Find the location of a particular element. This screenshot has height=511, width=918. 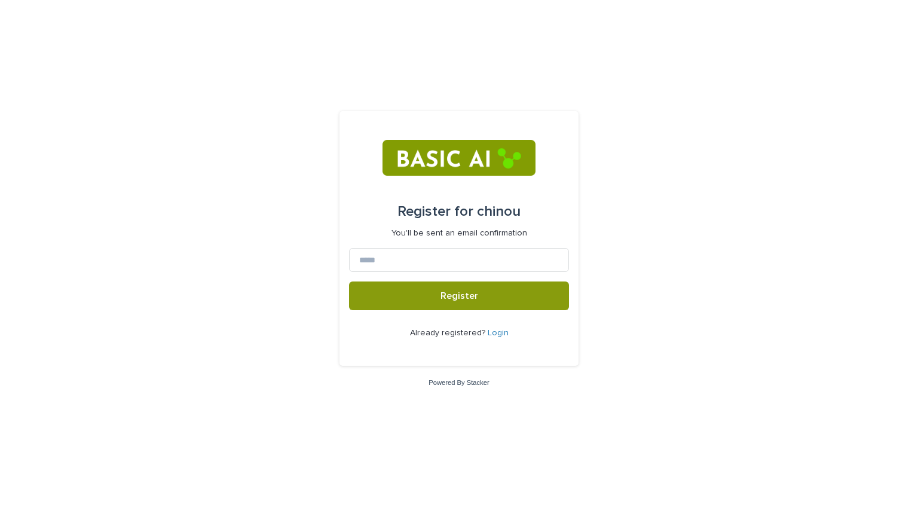

button: Register is located at coordinates (459, 296).